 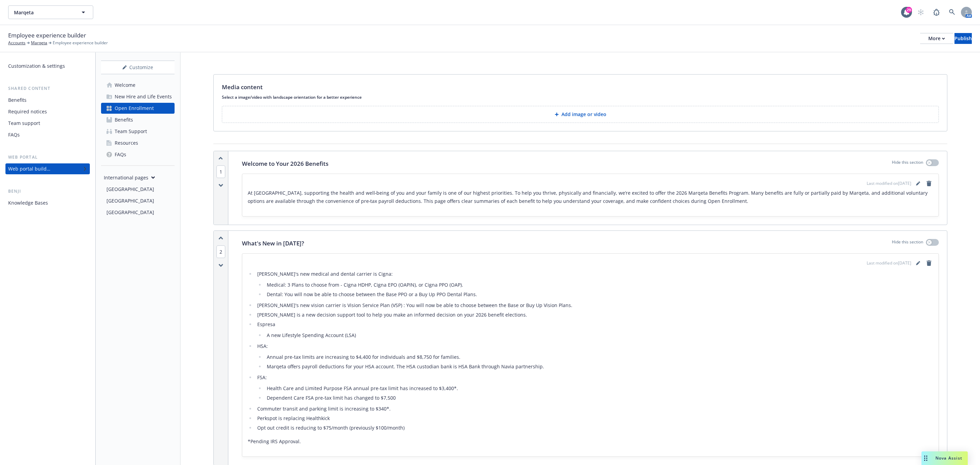 What do you see at coordinates (242, 87) in the screenshot?
I see `p: Media content` at bounding box center [242, 87].